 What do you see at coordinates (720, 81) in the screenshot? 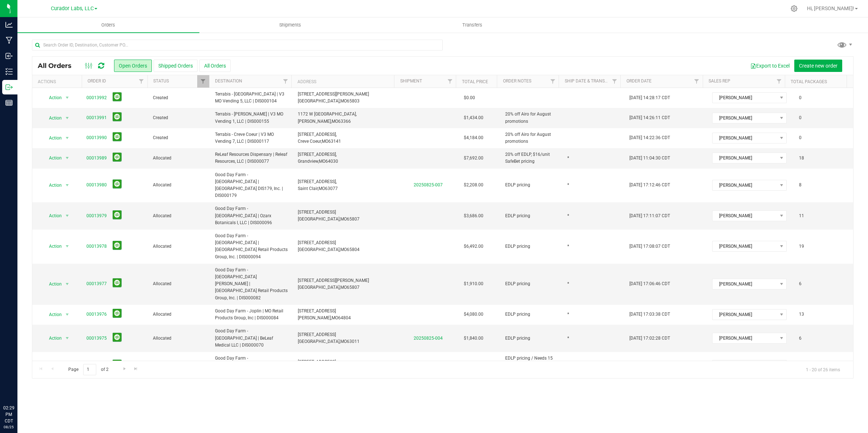
I see `a: Sales Rep` at bounding box center [720, 81].